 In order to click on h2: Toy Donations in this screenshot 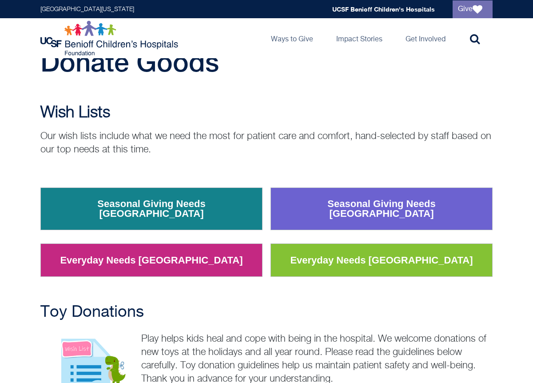, I will do `click(267, 312)`.